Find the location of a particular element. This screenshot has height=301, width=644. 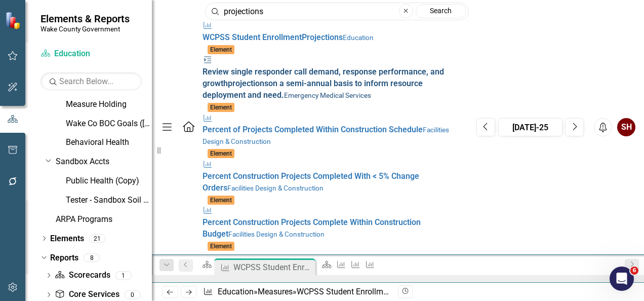

span: Review single responder call demand, response performance, and growth on a semi-annual basis to i... is located at coordinates (323, 83).